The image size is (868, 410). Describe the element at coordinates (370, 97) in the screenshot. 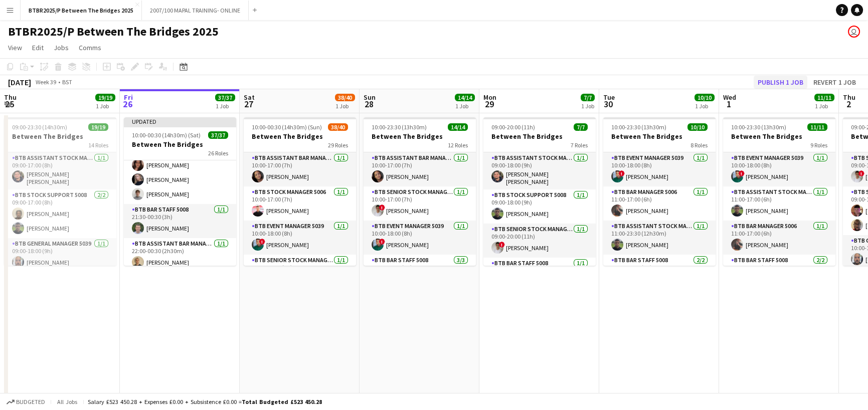

I see `span: Sun` at that location.